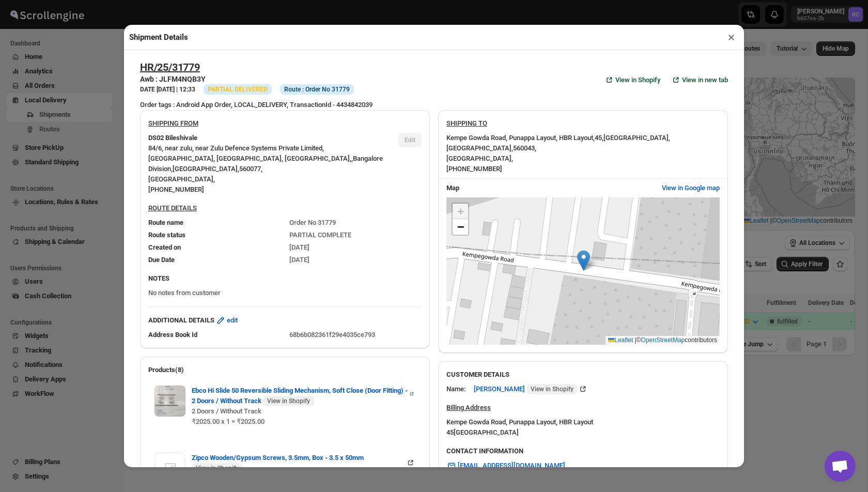 The image size is (868, 492). Describe the element at coordinates (468, 407) in the screenshot. I see `u: Billing Address` at that location.